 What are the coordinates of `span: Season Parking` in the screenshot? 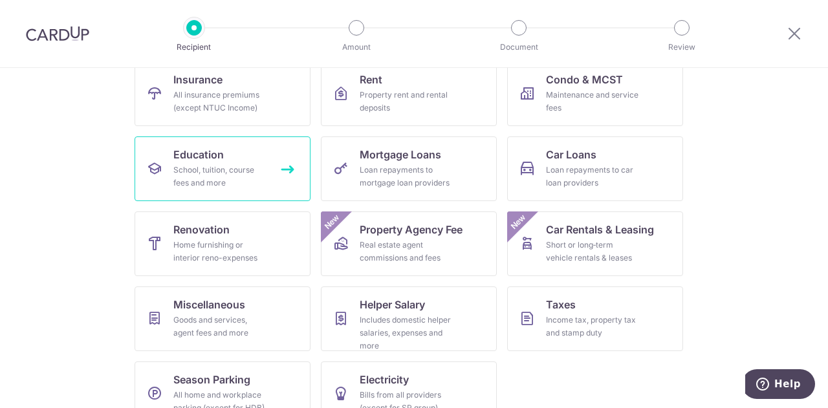 It's located at (212, 380).